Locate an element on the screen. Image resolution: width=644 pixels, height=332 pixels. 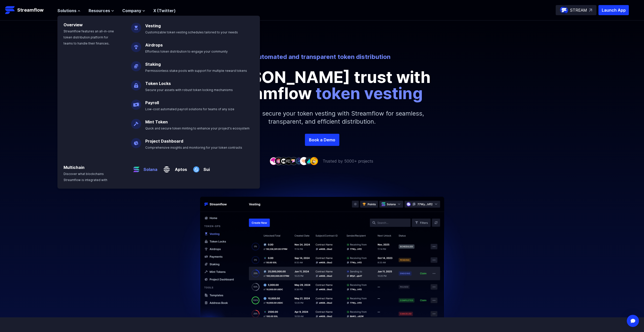
a: Token Locks is located at coordinates (158, 83).